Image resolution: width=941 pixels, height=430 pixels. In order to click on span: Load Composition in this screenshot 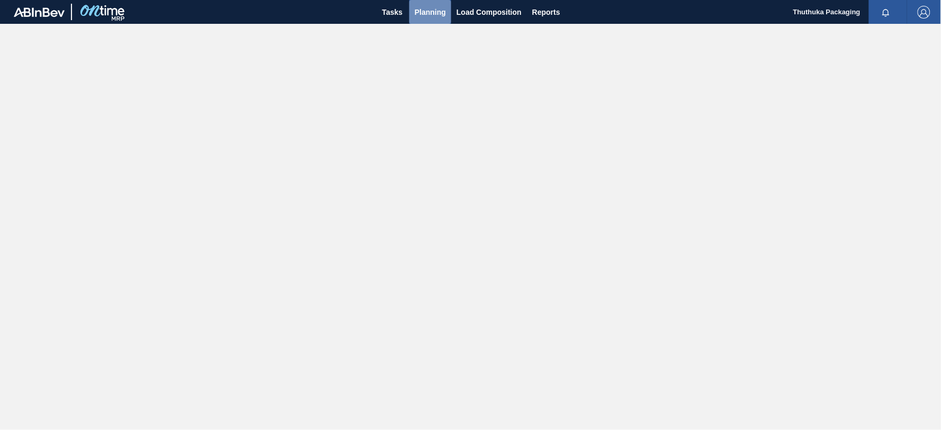, I will do `click(489, 12)`.